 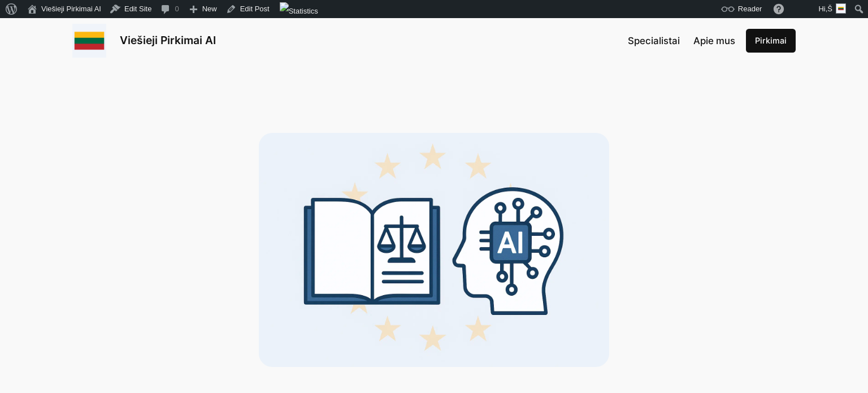 I want to click on span: Specialistai, so click(x=654, y=41).